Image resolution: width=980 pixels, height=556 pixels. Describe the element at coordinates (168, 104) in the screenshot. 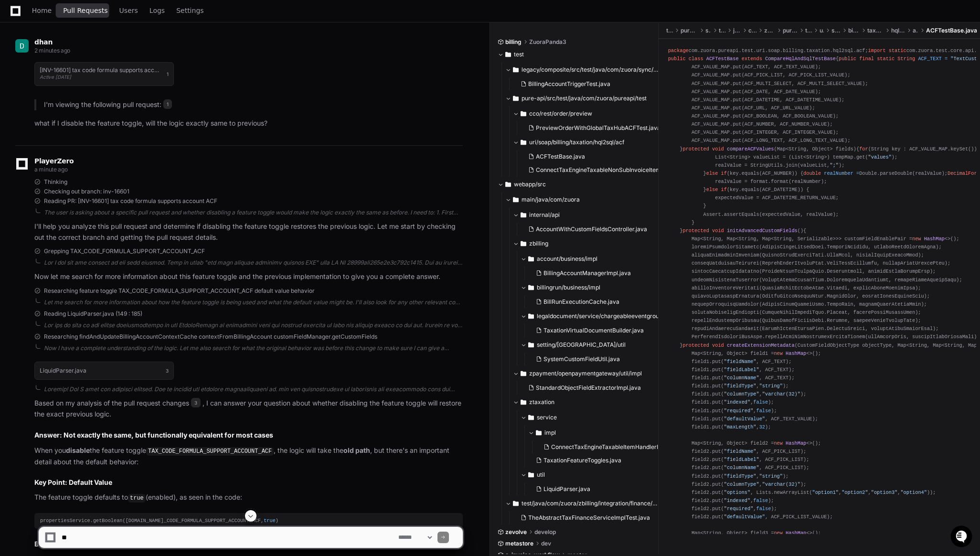

I see `span: 1` at that location.